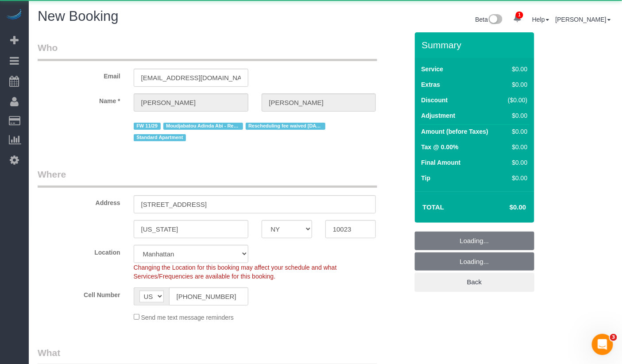 The width and height of the screenshot is (622, 364). What do you see at coordinates (476, 45) in the screenshot?
I see `h3: Summary` at bounding box center [476, 45].